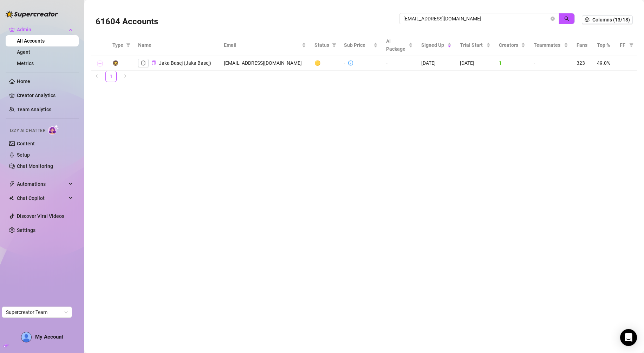 This screenshot has height=353, width=644. Describe the element at coordinates (49, 337) in the screenshot. I see `span: My Account` at that location.